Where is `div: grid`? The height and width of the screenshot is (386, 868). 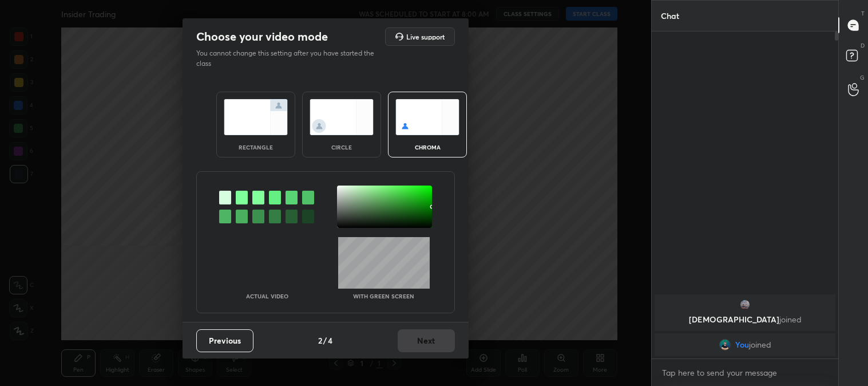
div: grid is located at coordinates (745, 325).